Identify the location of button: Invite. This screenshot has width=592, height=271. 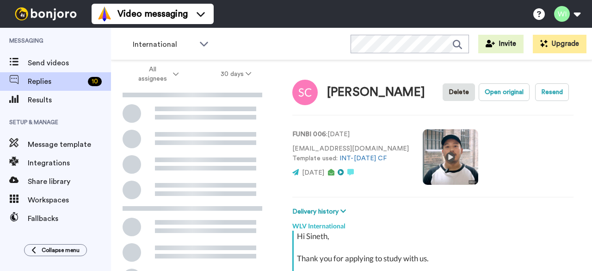
(501, 44).